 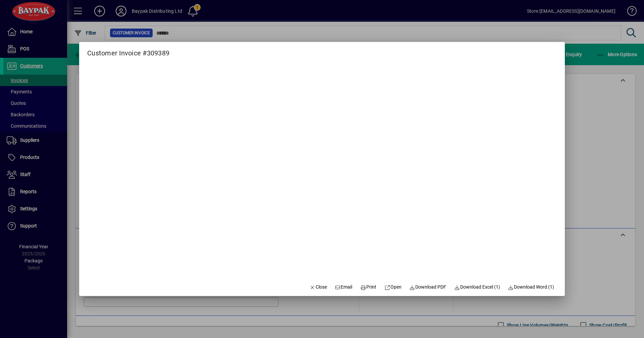 What do you see at coordinates (428, 287) in the screenshot?
I see `a: Download PDF` at bounding box center [428, 287].